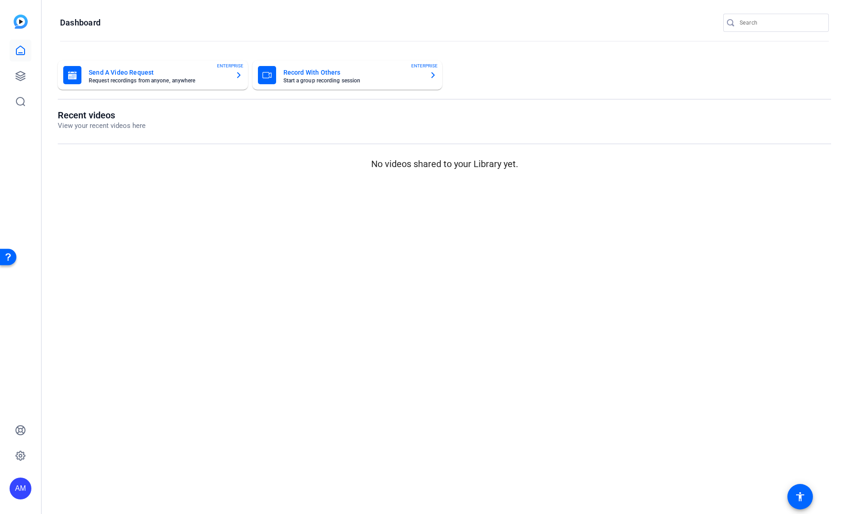  What do you see at coordinates (153, 75) in the screenshot?
I see `button: Send A Video RequestRequest recordings from anyone, anywhereENTERPRISE` at bounding box center [153, 75].